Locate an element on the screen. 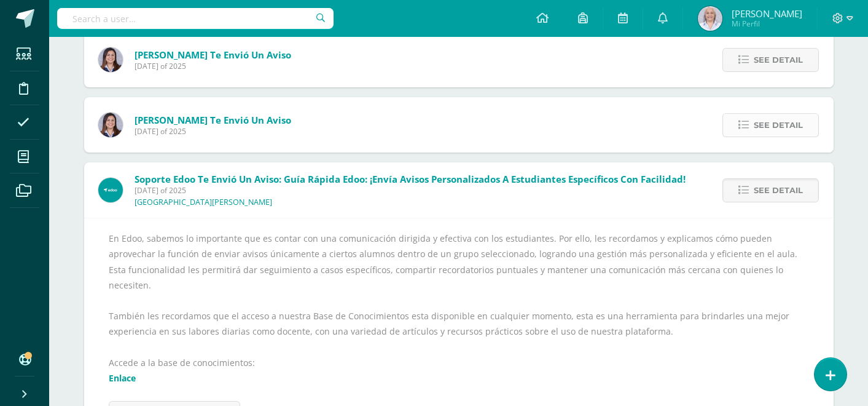 The width and height of the screenshot is (868, 406). input: Search a user… is located at coordinates (195, 19).